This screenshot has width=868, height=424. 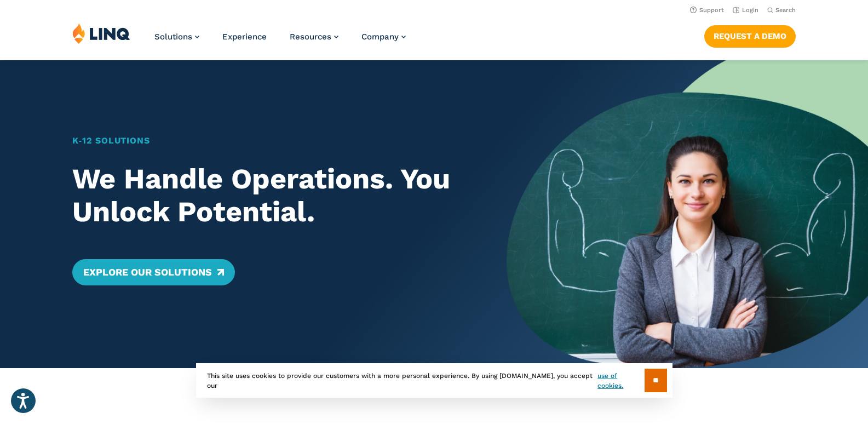 I want to click on div: This site uses cookies to provide our customers with a more personal experience. By using [DOMAIN..., so click(x=434, y=380).